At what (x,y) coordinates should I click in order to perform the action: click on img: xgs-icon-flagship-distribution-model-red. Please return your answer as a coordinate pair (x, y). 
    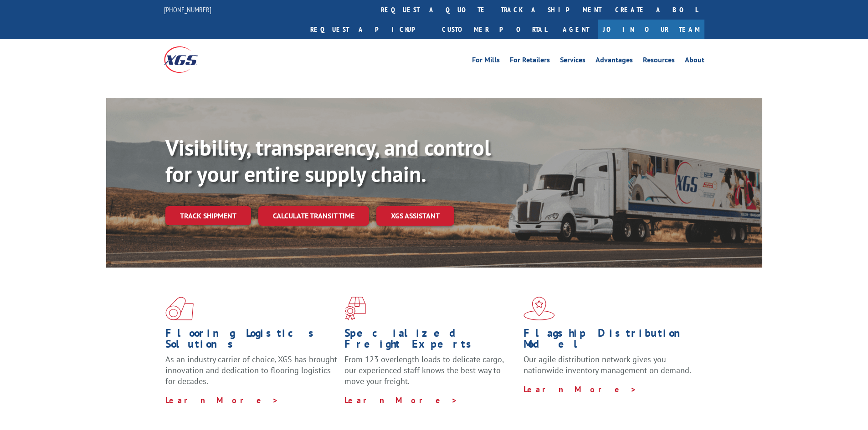
    Looking at the image, I should click on (539, 309).